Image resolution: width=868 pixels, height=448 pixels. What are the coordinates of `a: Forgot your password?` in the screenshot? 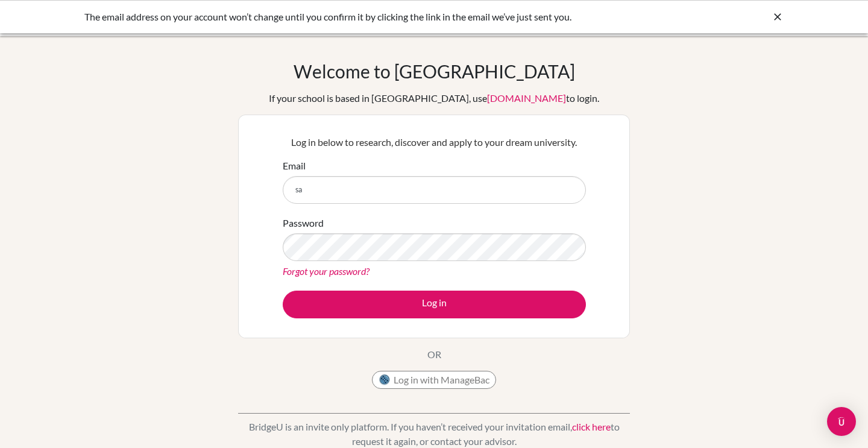 It's located at (326, 271).